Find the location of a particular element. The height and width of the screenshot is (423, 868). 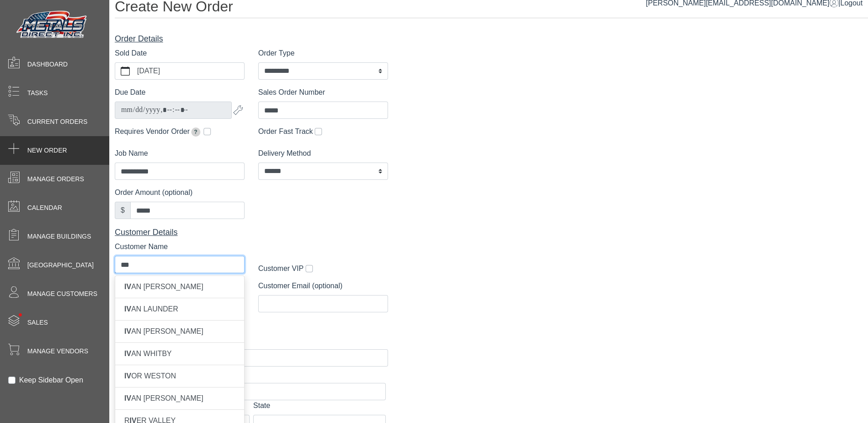

label: Keep Sidebar Open is located at coordinates (51, 380).